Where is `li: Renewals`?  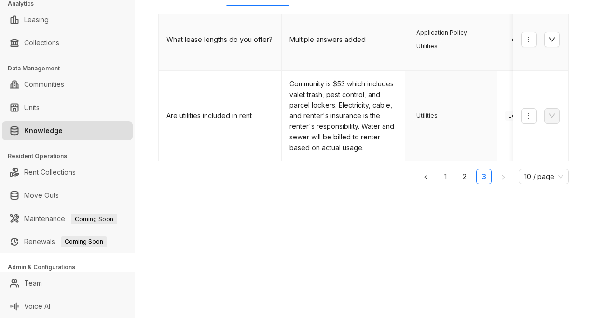 li: Renewals is located at coordinates (67, 242).